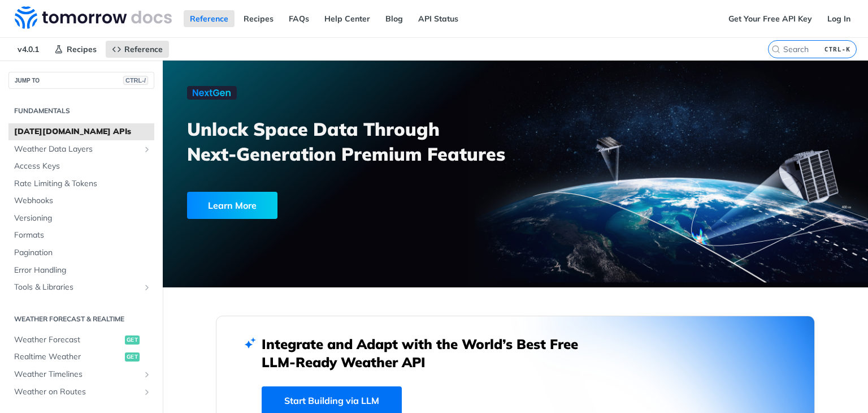 The height and width of the screenshot is (413, 868). Describe the element at coordinates (81, 319) in the screenshot. I see `h2: Weather Forecast & realtime` at that location.